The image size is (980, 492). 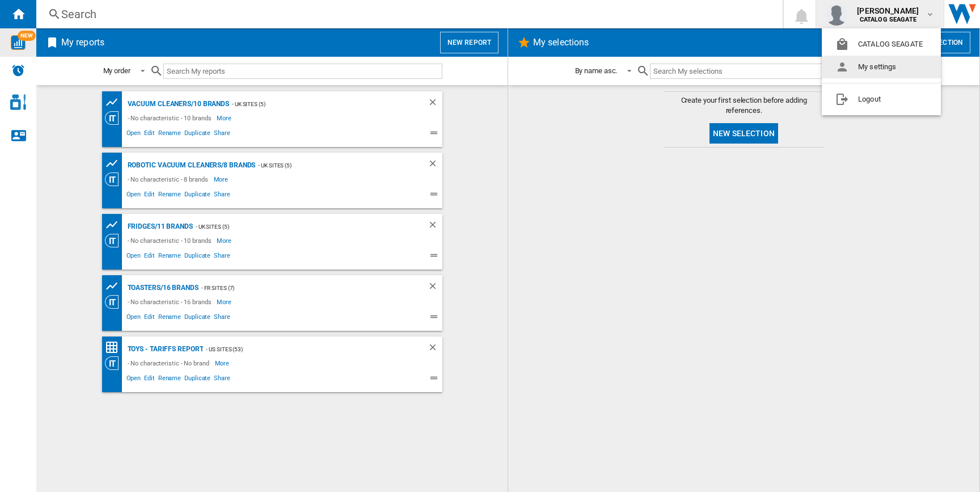 I want to click on md-menu-item: CATALOG SEAGATE, so click(x=882, y=45).